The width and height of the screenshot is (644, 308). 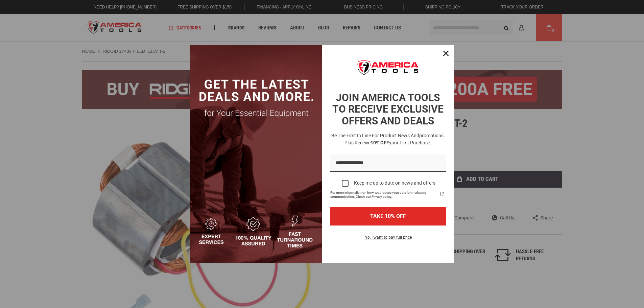 What do you see at coordinates (384, 195) in the screenshot?
I see `span: For more information on how we process your data for marketing communication. Check our Privacy p...` at bounding box center [384, 195].